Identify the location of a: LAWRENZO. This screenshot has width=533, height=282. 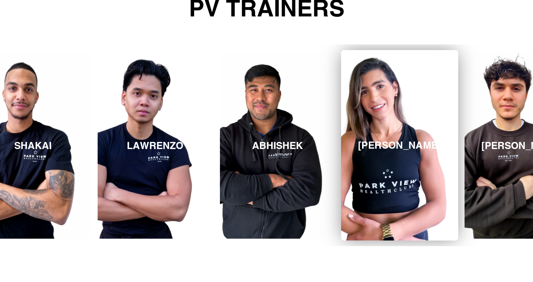
(155, 145).